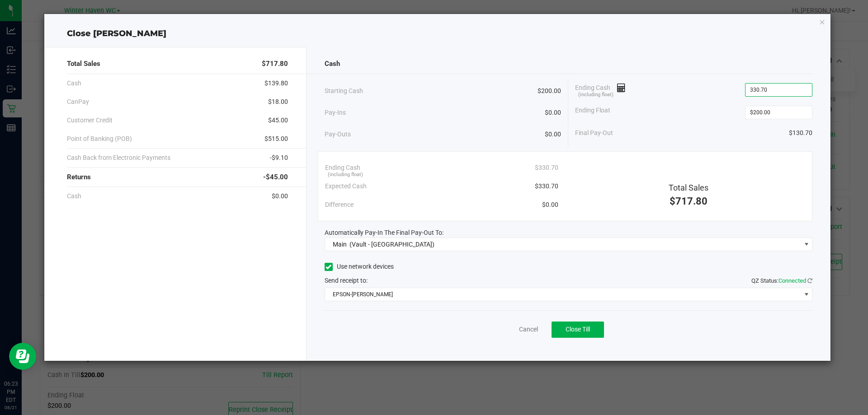 Image resolution: width=868 pixels, height=415 pixels. What do you see at coordinates (275, 177) in the screenshot?
I see `span: -$45.00` at bounding box center [275, 177].